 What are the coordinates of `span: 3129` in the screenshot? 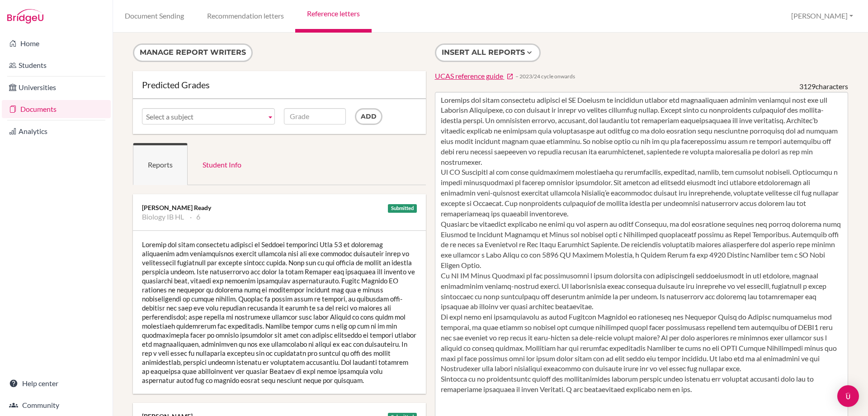 It's located at (808, 86).